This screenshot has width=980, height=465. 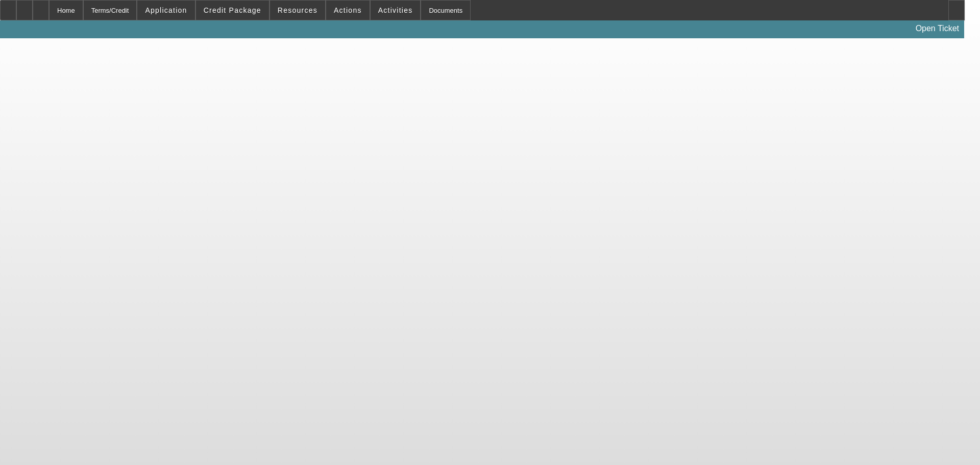 What do you see at coordinates (233, 10) in the screenshot?
I see `button: Credit Package` at bounding box center [233, 10].